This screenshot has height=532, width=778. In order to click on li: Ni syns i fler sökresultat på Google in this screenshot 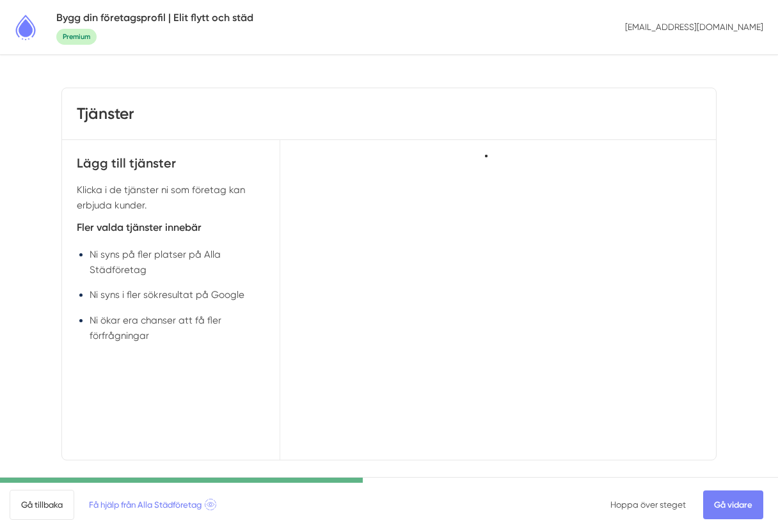, I will do `click(177, 295)`.